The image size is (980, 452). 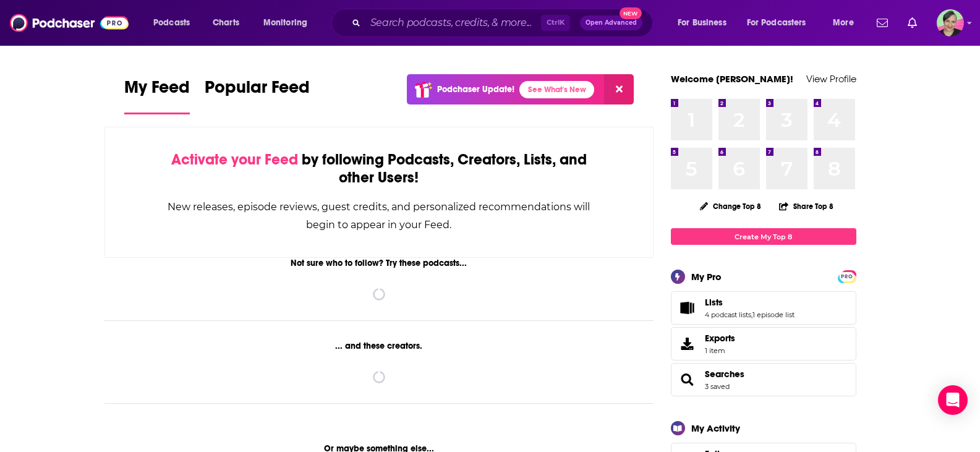 I want to click on a: View Profile, so click(x=831, y=78).